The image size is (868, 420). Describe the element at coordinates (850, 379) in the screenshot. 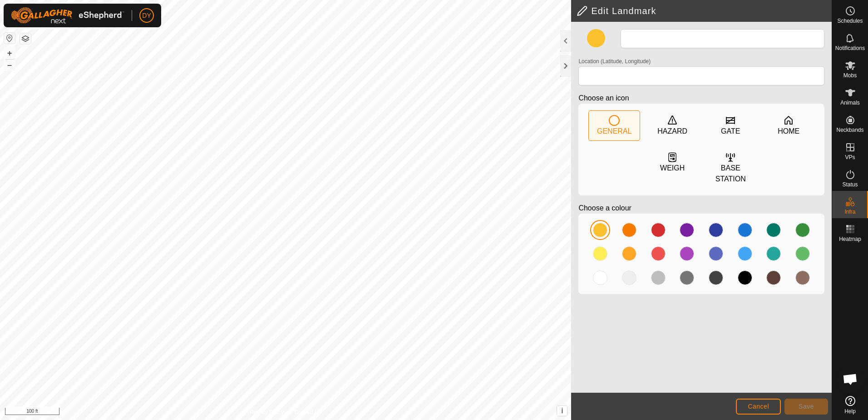

I see `div: Open chat` at that location.